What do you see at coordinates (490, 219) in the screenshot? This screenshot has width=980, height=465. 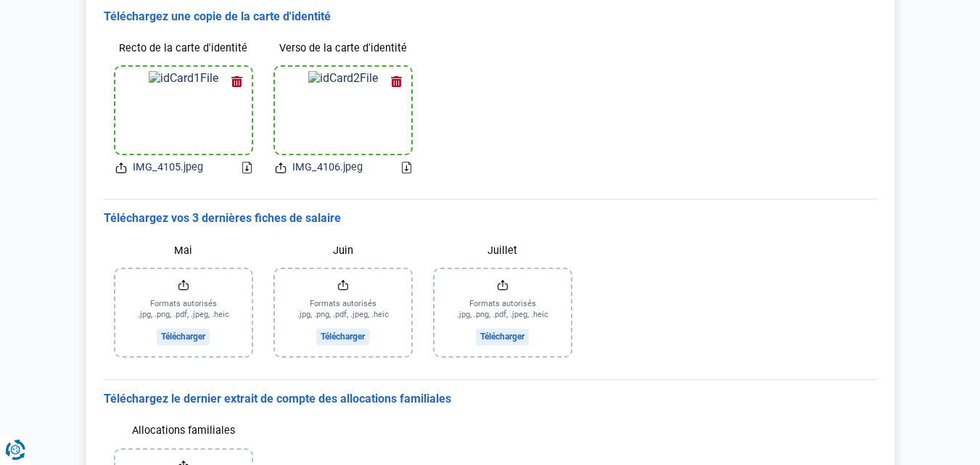 I see `h3: Téléchargez vos 3 dernières fiches de salaire` at bounding box center [490, 219].